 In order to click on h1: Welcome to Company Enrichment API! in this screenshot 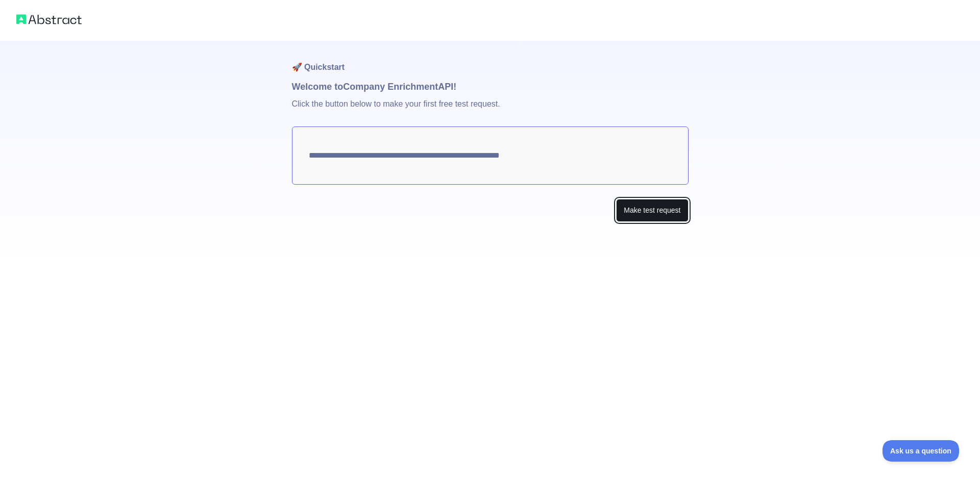, I will do `click(490, 87)`.